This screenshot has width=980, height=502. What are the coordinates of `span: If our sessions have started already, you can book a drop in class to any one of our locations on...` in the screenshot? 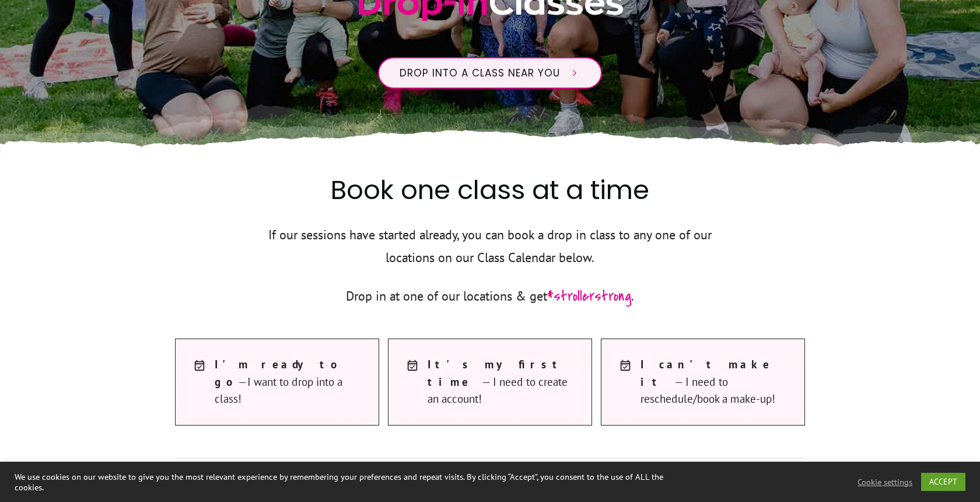 It's located at (490, 246).